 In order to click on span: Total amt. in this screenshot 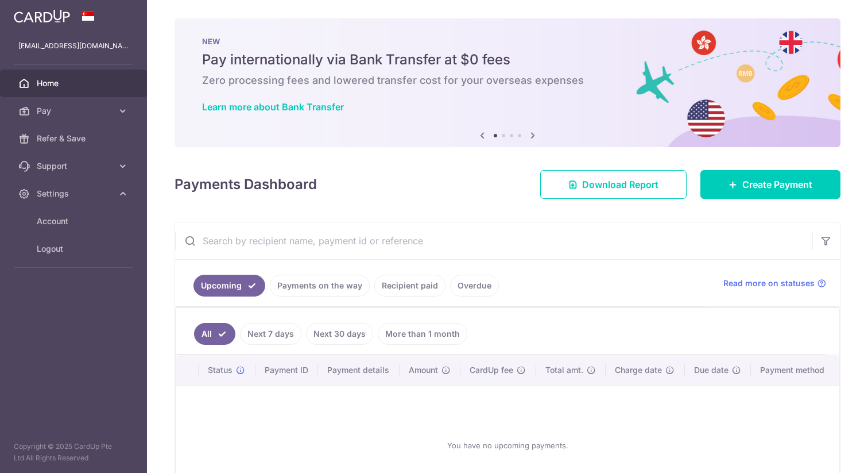, I will do `click(564, 370)`.